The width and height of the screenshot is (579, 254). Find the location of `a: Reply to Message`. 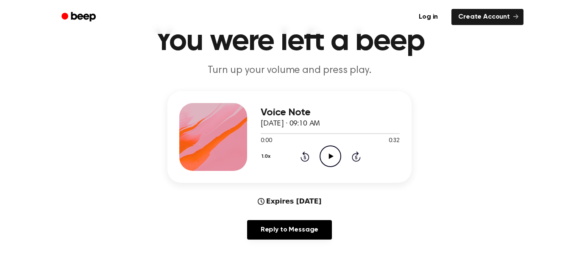

a: Reply to Message is located at coordinates (290, 230).